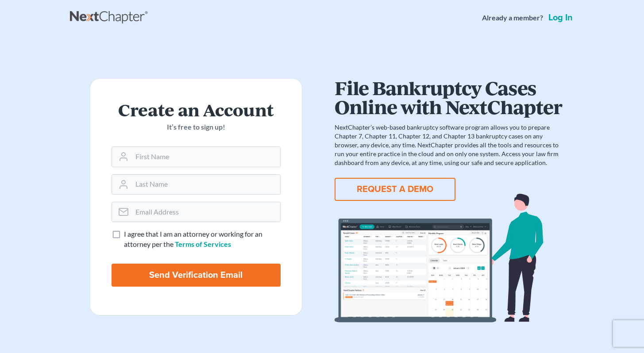 Image resolution: width=644 pixels, height=353 pixels. What do you see at coordinates (203, 243) in the screenshot?
I see `a: Terms of Services` at bounding box center [203, 243].